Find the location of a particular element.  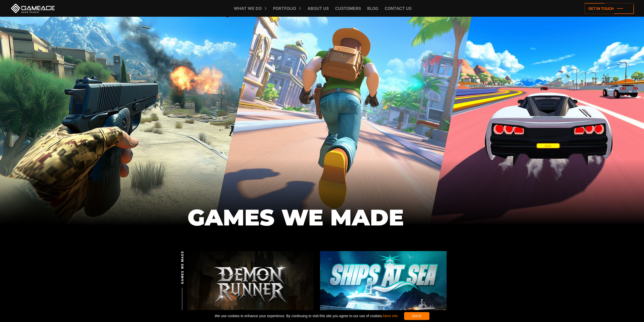

a: Get in touch is located at coordinates (609, 9).